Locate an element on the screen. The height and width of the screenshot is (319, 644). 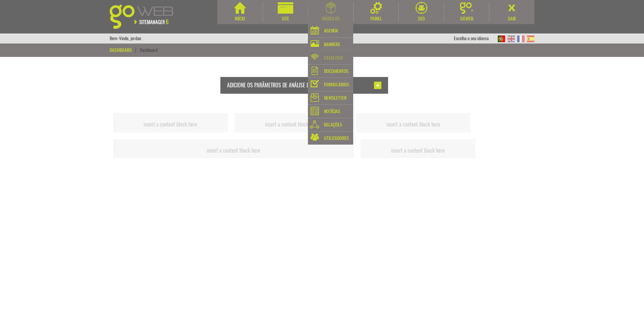
img: FR is located at coordinates (521, 39).